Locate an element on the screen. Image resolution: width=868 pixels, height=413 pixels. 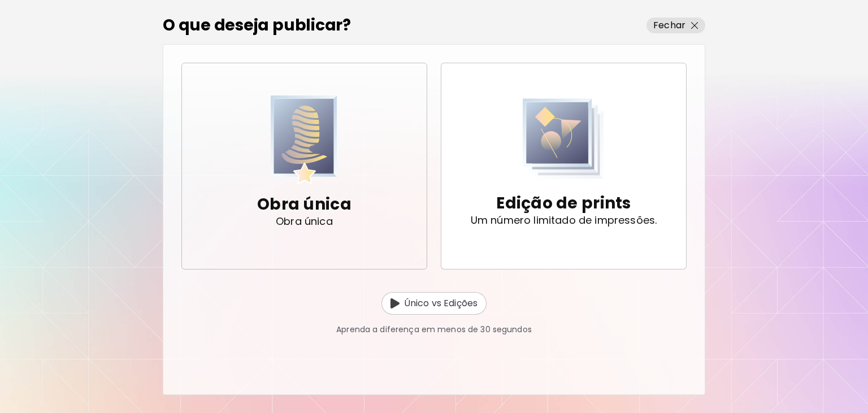
p: Aprenda a diferença em menos de 30 segundos is located at coordinates (434, 330).